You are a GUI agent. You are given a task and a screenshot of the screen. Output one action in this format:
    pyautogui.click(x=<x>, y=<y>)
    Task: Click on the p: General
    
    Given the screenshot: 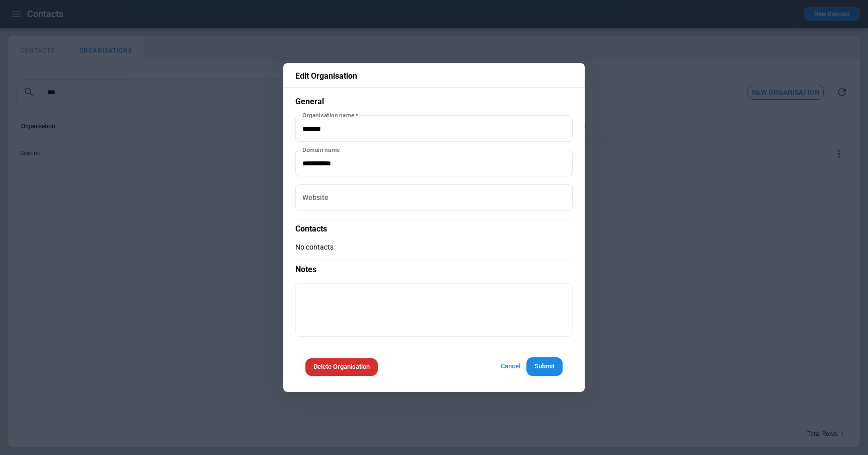 What is the action you would take?
    pyautogui.click(x=434, y=102)
    